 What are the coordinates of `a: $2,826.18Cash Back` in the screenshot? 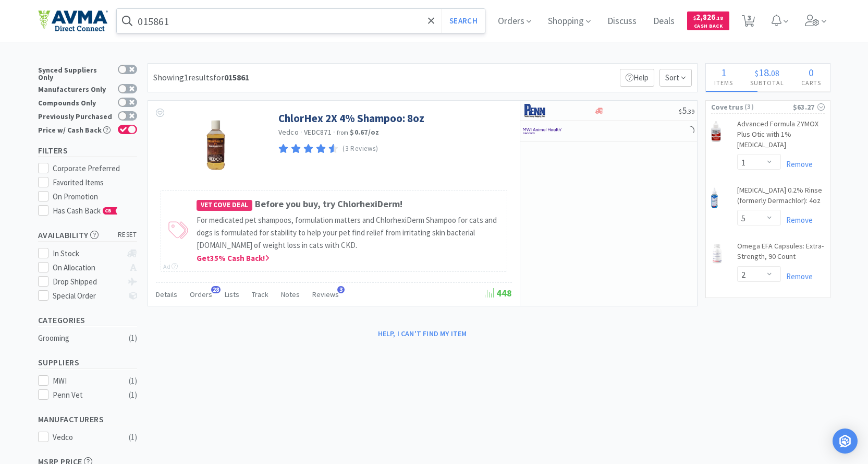 It's located at (708, 21).